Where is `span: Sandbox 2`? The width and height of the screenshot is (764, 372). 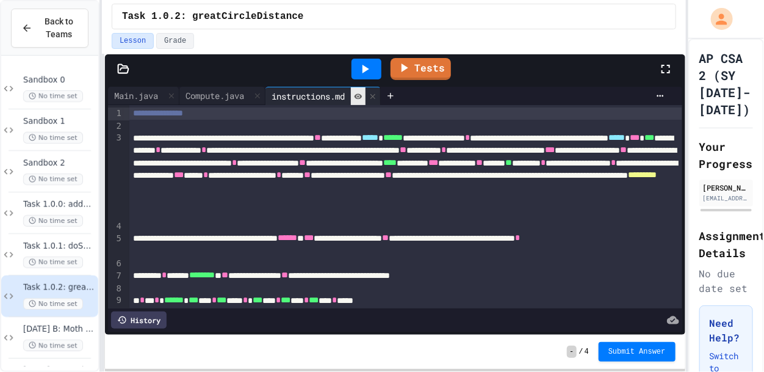
span: Sandbox 2 is located at coordinates (59, 163).